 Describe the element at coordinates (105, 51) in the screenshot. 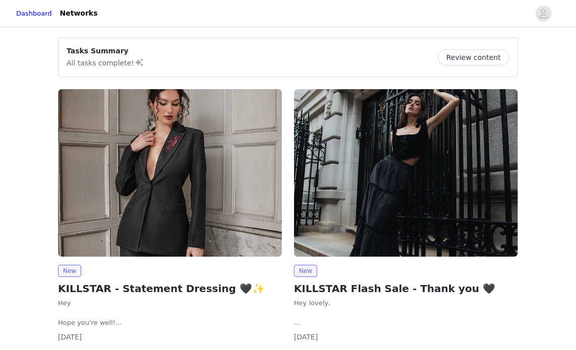

I see `p: Tasks Summary` at that location.